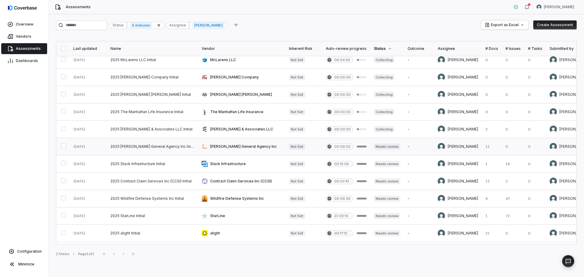 The width and height of the screenshot is (584, 277). Describe the element at coordinates (22, 8) in the screenshot. I see `img: logo-D7KZi-bG.svg` at that location.